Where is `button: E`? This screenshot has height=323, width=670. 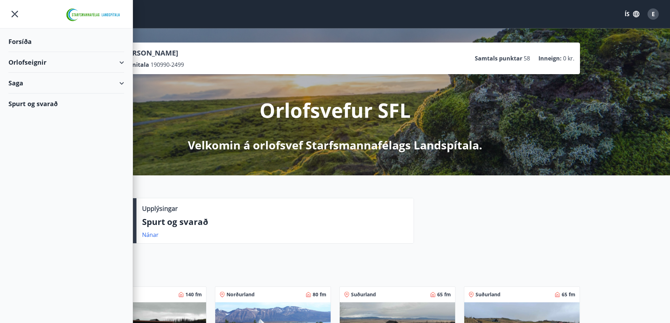
button: E is located at coordinates (653, 14).